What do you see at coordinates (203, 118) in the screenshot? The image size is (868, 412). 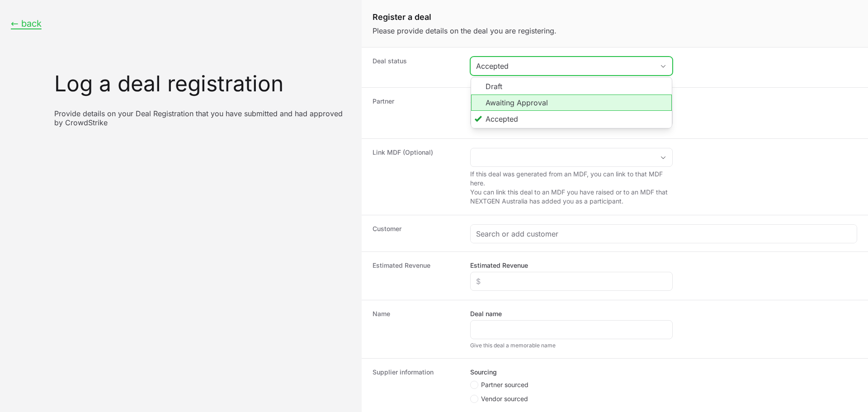 I see `p: Provide details on your Deal Registration that you have submitted and had approved by CrowdStrike` at bounding box center [203, 118].